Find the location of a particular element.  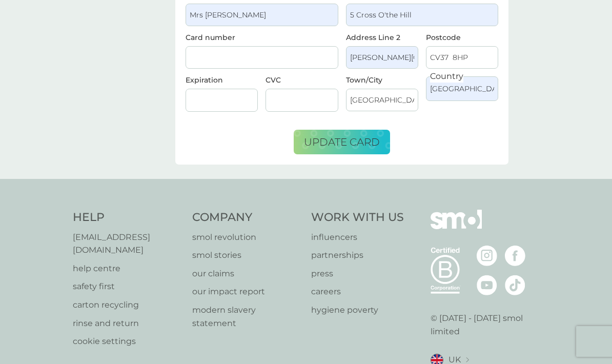

p: influencers is located at coordinates (357, 237).